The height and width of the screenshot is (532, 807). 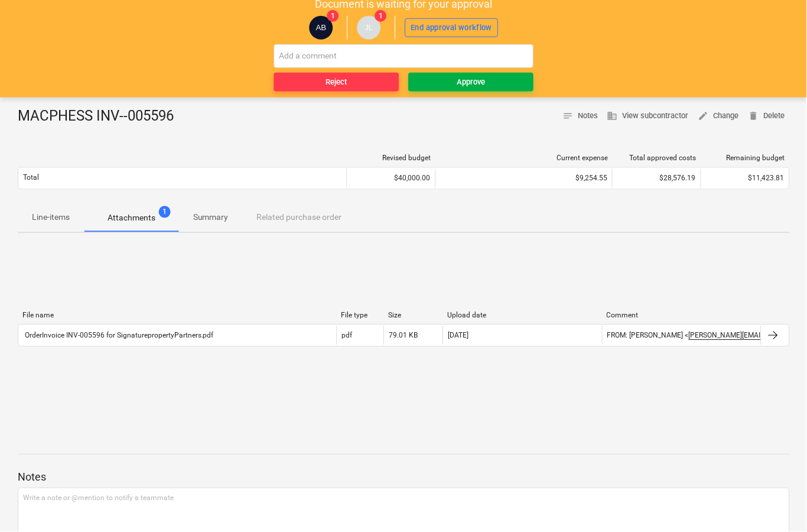 What do you see at coordinates (177, 315) in the screenshot?
I see `div: File name` at bounding box center [177, 315].